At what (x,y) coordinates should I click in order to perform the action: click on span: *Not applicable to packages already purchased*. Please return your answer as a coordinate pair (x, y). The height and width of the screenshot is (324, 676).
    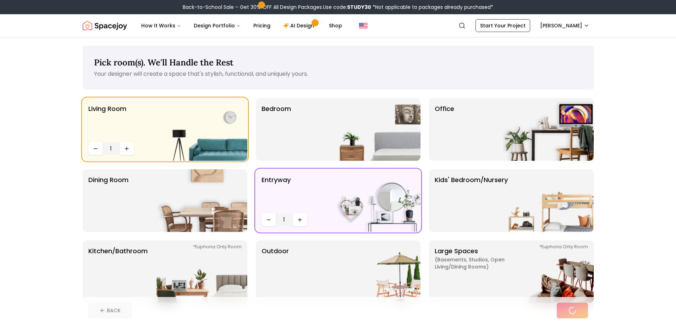
    Looking at the image, I should click on (433, 7).